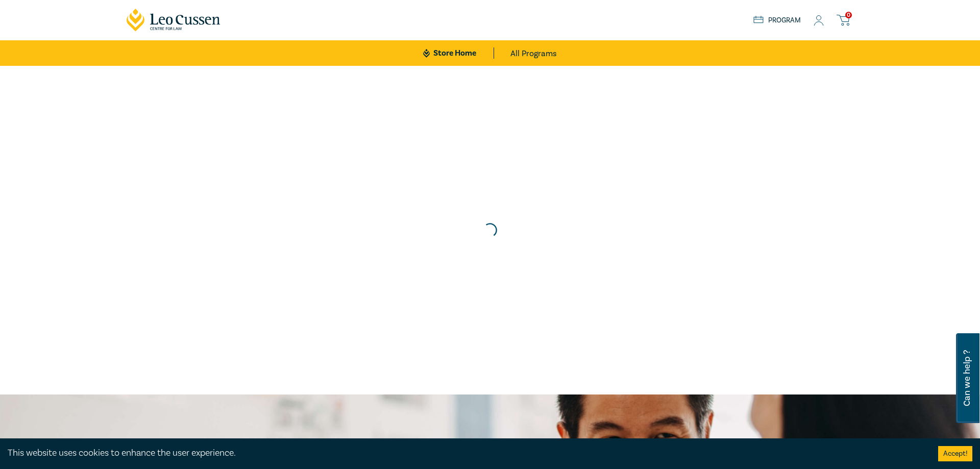 The width and height of the screenshot is (980, 469). Describe the element at coordinates (458, 53) in the screenshot. I see `a: Store Home` at that location.